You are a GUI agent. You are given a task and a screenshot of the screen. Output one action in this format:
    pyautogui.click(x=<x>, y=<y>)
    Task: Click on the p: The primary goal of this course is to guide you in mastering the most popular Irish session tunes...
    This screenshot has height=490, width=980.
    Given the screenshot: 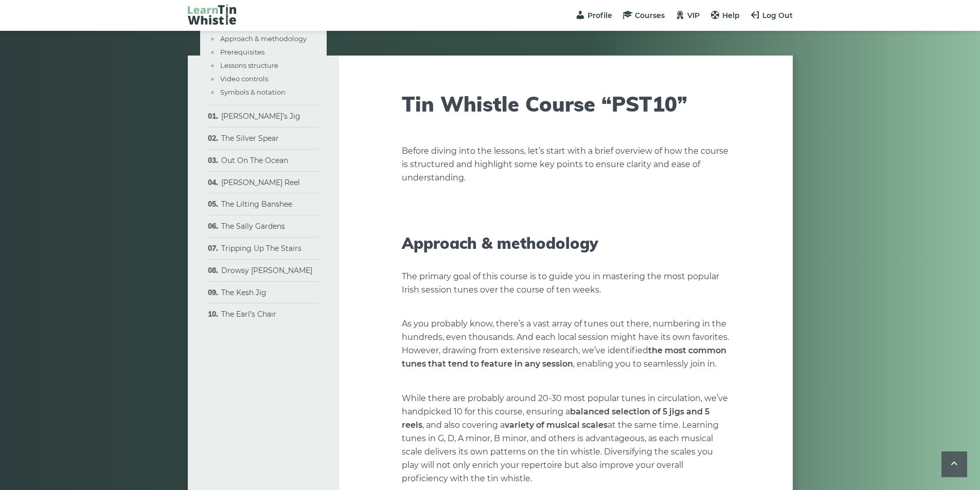 What is the action you would take?
    pyautogui.click(x=566, y=283)
    